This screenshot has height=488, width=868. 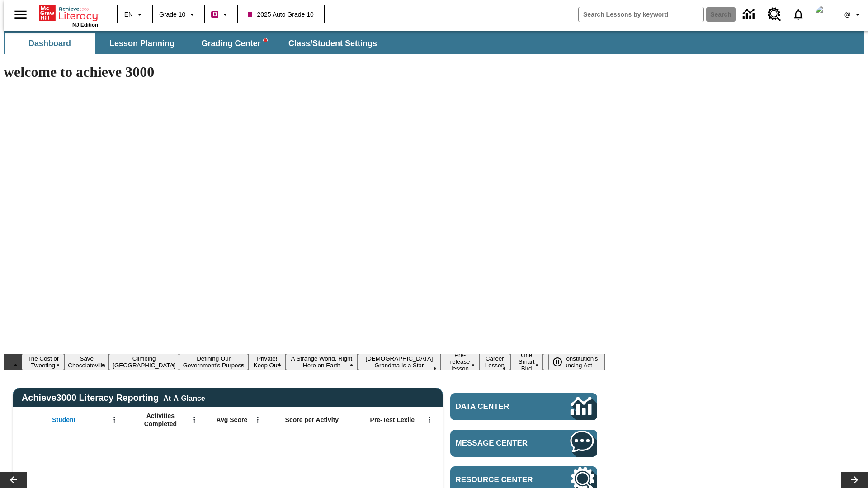 What do you see at coordinates (854, 14) in the screenshot?
I see `button: Profile/Settings` at bounding box center [854, 14].